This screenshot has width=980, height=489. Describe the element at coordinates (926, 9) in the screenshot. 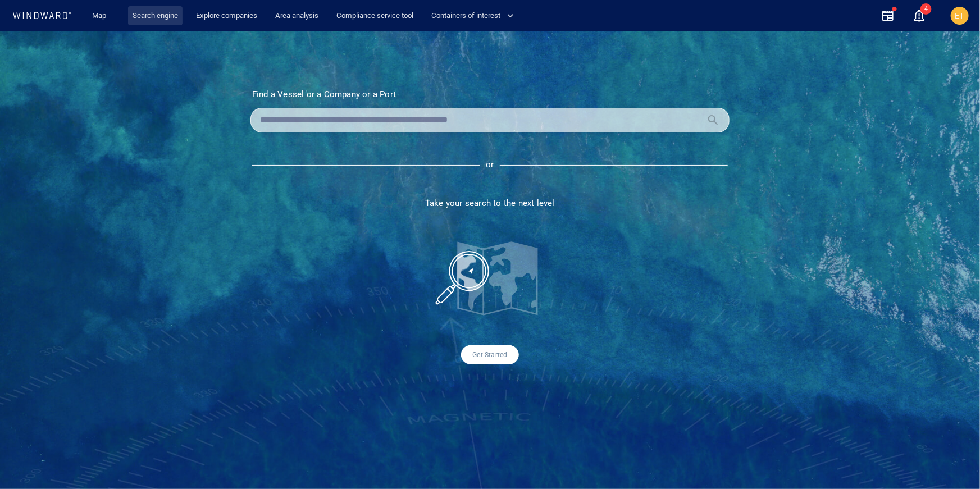

I see `span: 4` at that location.